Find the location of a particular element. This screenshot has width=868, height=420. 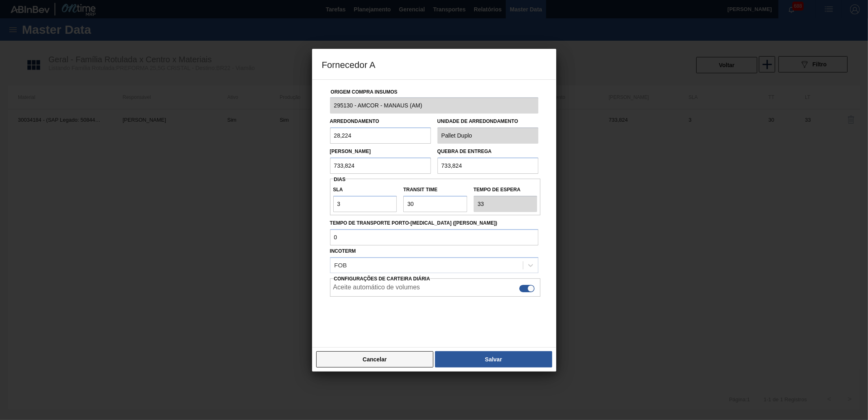

label: Arredondamento is located at coordinates (354, 122).